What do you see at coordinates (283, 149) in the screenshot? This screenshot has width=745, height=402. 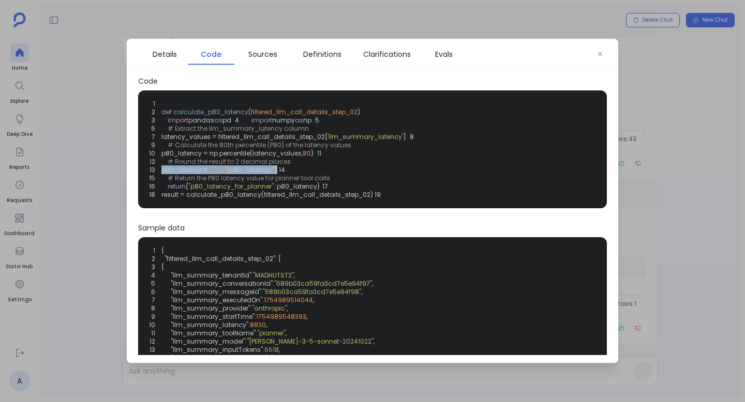 I see `code: result = calculate_p80_latency(filtered_llm_call_details_step_02)` at bounding box center [283, 149].